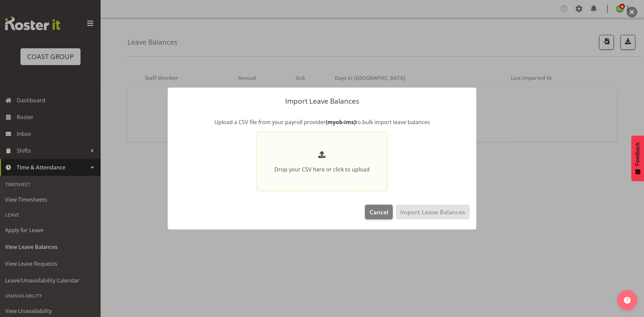  What do you see at coordinates (627, 300) in the screenshot?
I see `img: help-xxl-2.png` at bounding box center [627, 300].